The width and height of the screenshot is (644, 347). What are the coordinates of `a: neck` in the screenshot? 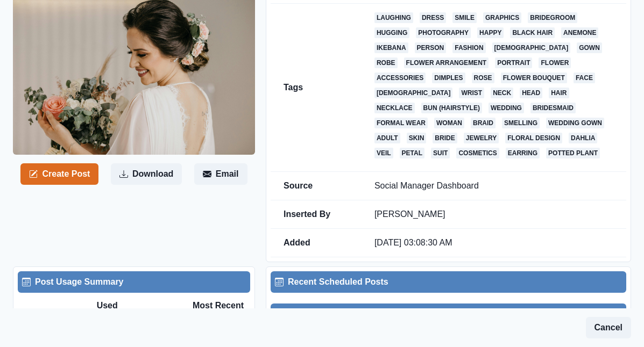 It's located at (502, 93).